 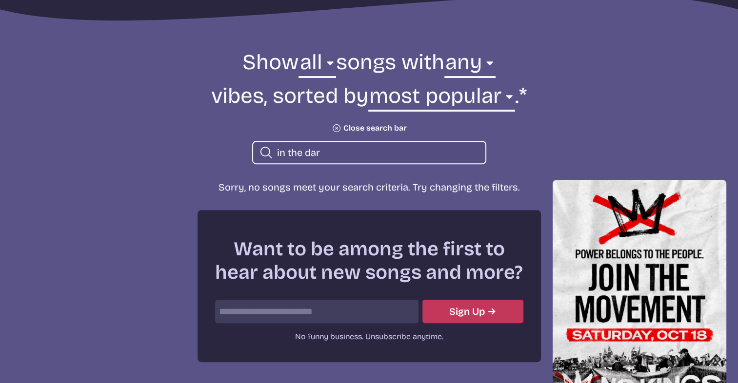 What do you see at coordinates (472, 312) in the screenshot?
I see `button: Submit` at bounding box center [472, 312].